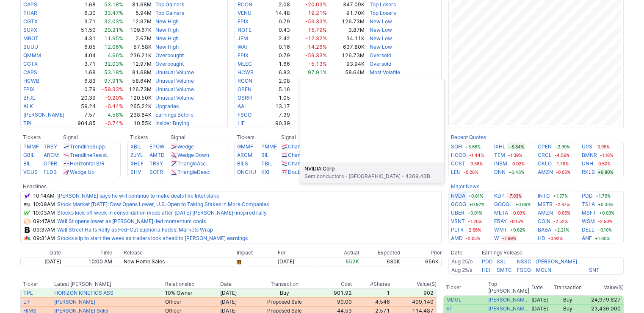  What do you see at coordinates (545, 213) in the screenshot?
I see `a: AMZN` at bounding box center [545, 213].